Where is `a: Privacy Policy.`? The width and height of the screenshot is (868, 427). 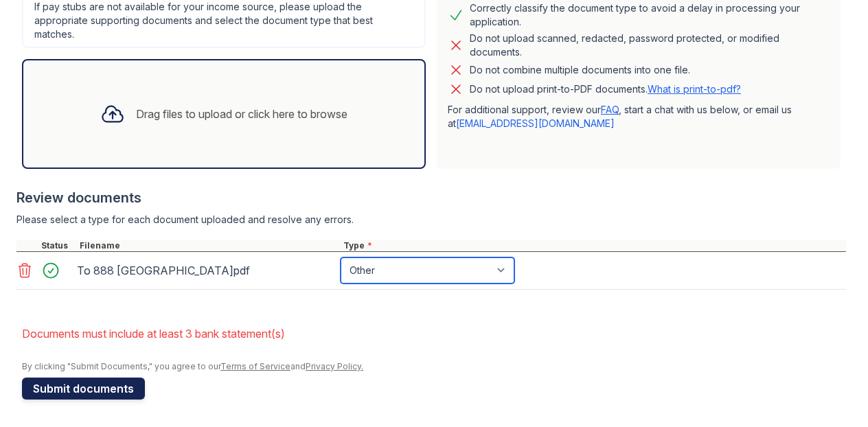 a: Privacy Policy. is located at coordinates (334, 366).